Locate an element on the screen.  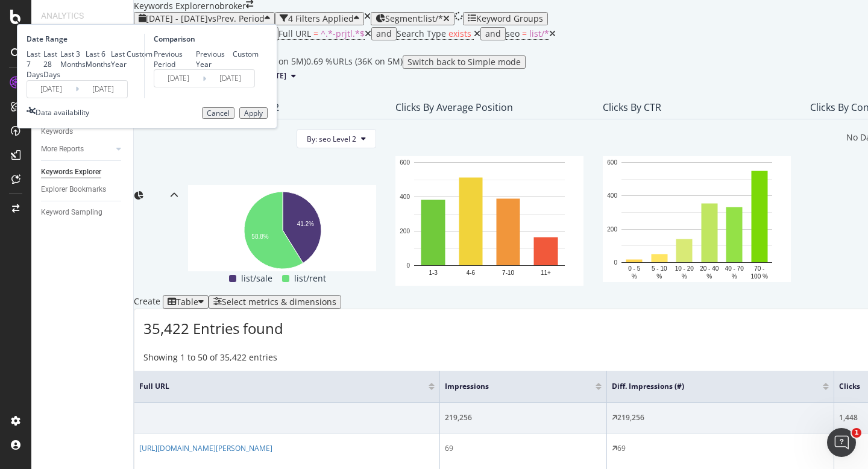
text: 11+ is located at coordinates (545, 272).